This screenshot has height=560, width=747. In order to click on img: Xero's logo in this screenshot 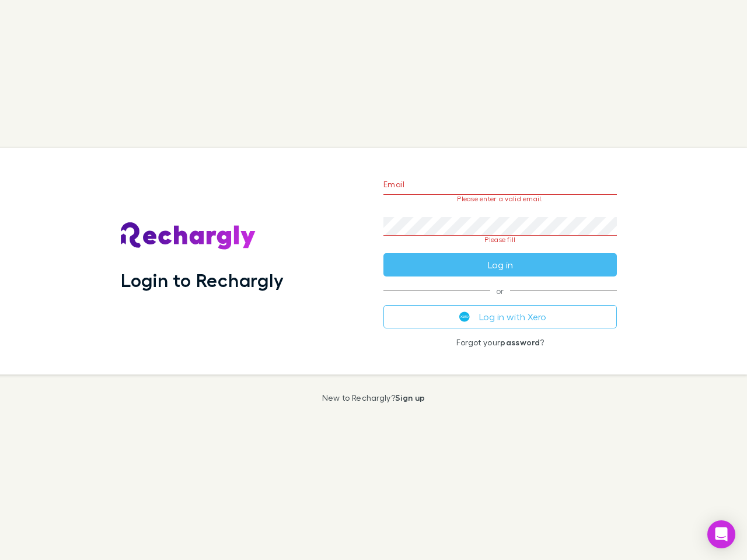, I will do `click(464, 317)`.